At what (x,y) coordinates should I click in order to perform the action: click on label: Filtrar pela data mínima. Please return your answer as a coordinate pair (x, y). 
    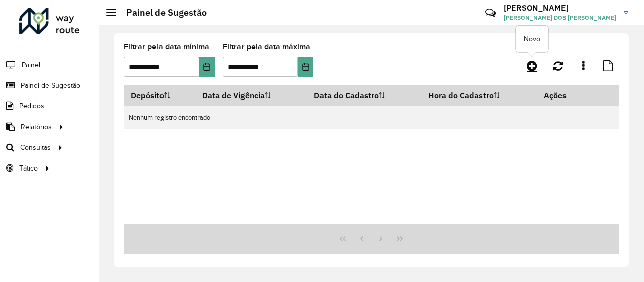
    Looking at the image, I should click on (167, 47).